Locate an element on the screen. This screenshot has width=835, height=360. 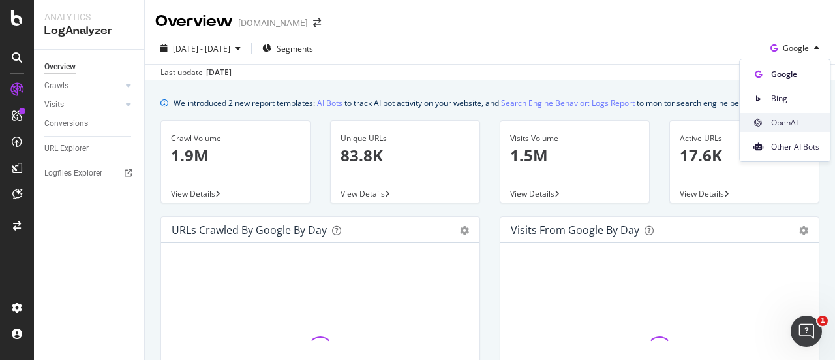
div: Active URLs is located at coordinates (745, 138).